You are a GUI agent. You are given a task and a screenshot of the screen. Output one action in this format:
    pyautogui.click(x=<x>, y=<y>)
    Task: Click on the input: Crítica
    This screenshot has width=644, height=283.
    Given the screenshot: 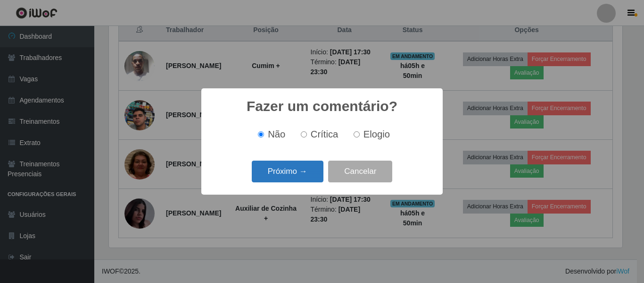 What is the action you would take?
    pyautogui.click(x=303, y=134)
    